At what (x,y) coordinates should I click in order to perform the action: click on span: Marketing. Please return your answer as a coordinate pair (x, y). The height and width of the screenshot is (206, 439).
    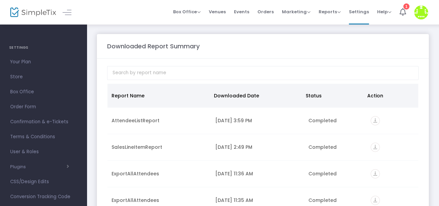
    Looking at the image, I should click on (296, 12).